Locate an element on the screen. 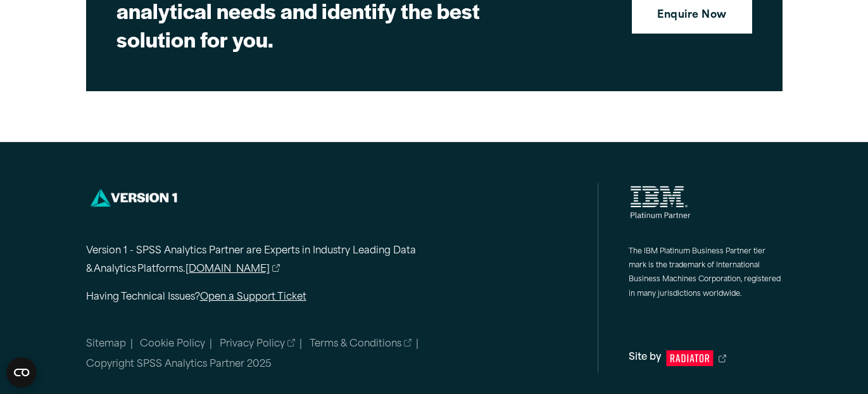 This screenshot has height=394, width=868. p: Having Technical Issues? is located at coordinates (276, 297).